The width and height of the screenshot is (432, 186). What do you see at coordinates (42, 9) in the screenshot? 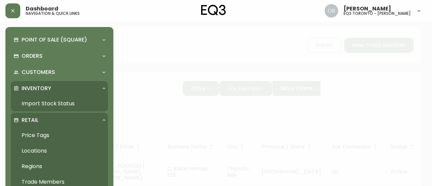
I see `span: Dashboard` at bounding box center [42, 9].